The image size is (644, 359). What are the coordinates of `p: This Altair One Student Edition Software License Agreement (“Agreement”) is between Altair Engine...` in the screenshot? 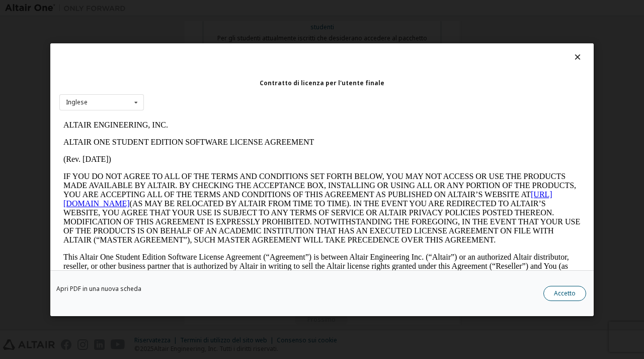 It's located at (263, 154).